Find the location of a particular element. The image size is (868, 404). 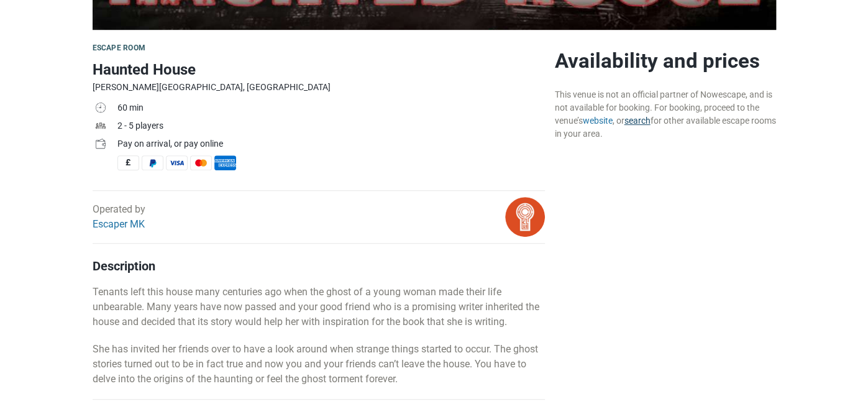

span: American Express is located at coordinates (225, 163).